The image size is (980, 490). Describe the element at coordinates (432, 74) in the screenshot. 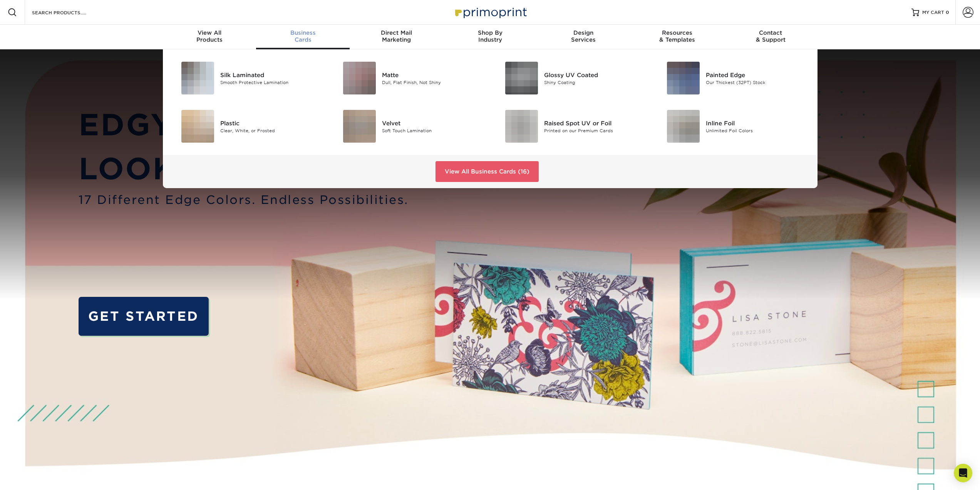

I see `div: Matte` at that location.